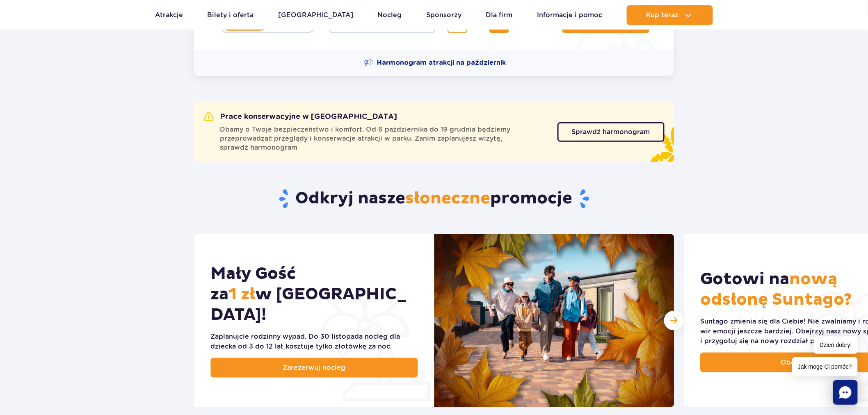 This screenshot has height=415, width=868. What do you see at coordinates (804, 363) in the screenshot?
I see `span: Obejrzyj spot` at bounding box center [804, 363].